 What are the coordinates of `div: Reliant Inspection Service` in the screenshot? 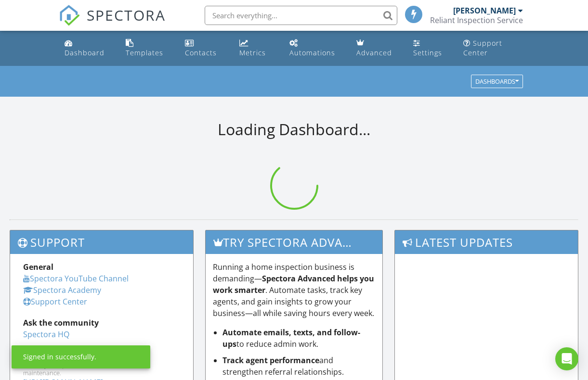 It's located at (476, 20).